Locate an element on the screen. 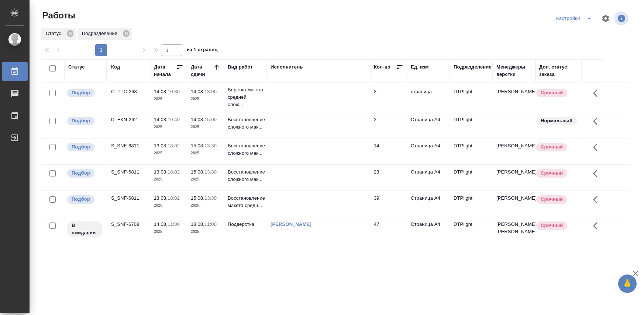  td: 39 is located at coordinates (388, 203).